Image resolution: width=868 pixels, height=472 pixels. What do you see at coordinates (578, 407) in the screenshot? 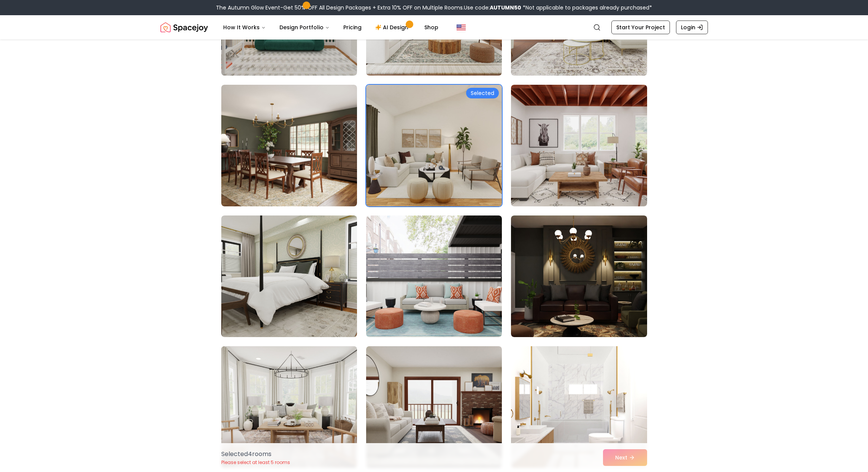
I see `img: Room room-39` at bounding box center [578, 407].